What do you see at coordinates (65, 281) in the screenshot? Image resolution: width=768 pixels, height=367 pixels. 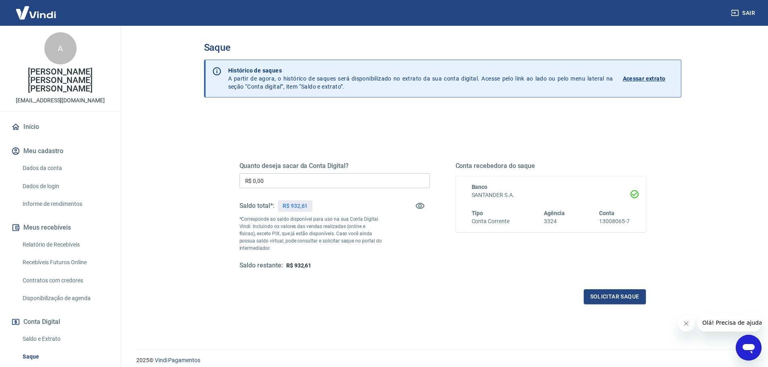 I see `a: Contratos com credores` at bounding box center [65, 281].